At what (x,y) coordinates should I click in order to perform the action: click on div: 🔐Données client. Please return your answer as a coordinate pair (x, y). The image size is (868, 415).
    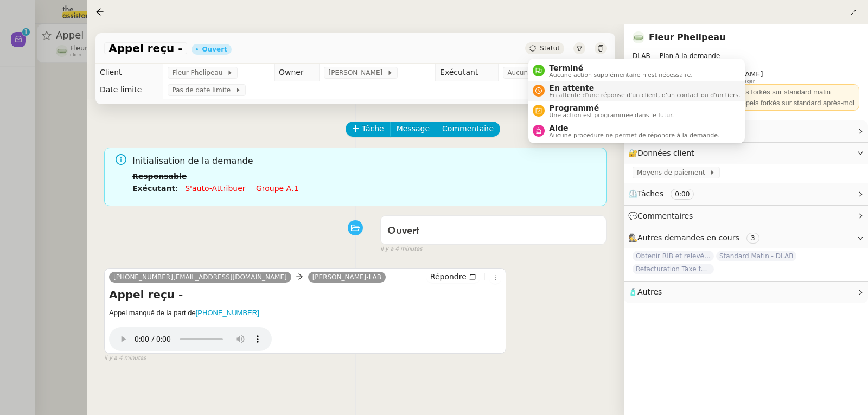
    Looking at the image, I should click on (746, 153).